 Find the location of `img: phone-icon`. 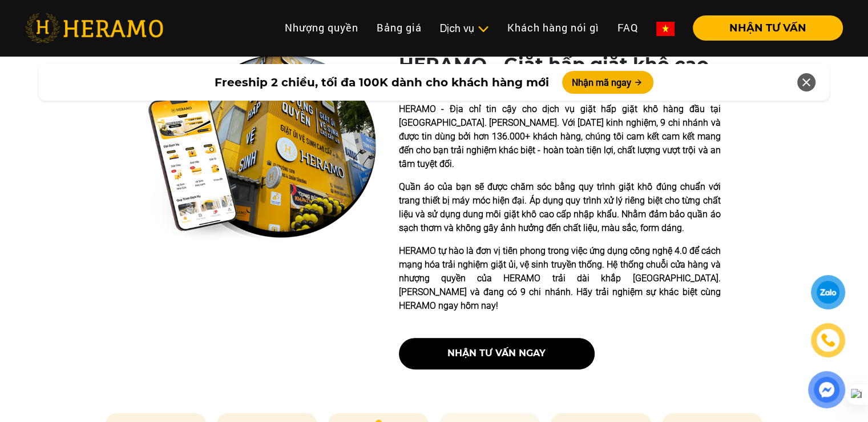

img: phone-icon is located at coordinates (828, 340).